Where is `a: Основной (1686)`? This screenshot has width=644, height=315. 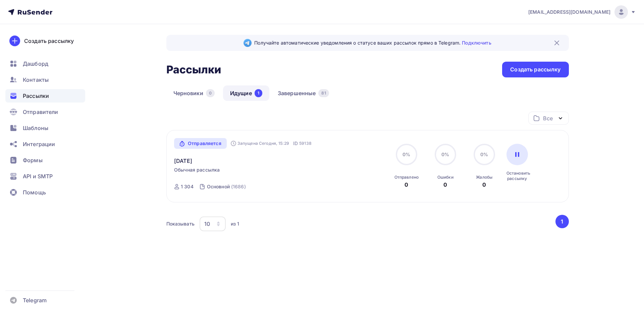
a: Основной (1686) is located at coordinates (227, 187).